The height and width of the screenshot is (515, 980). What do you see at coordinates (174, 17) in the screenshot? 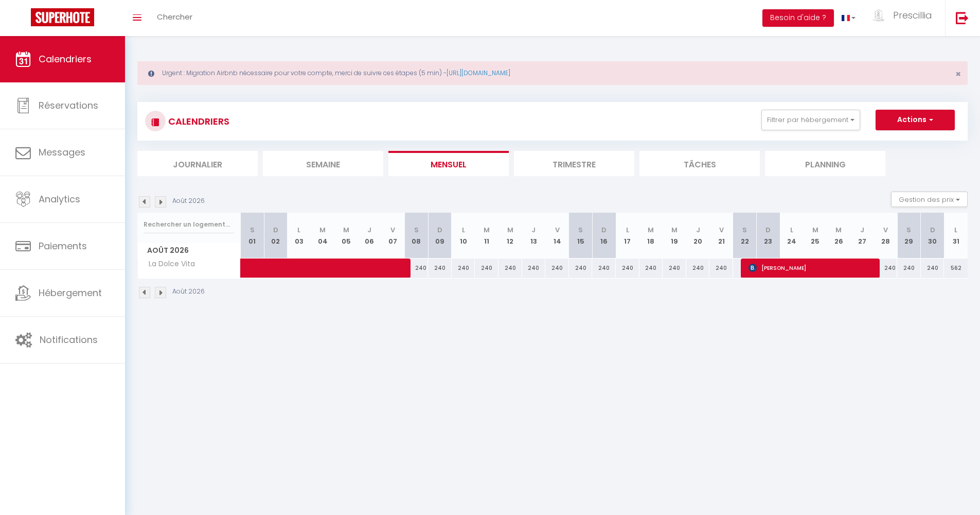
I see `span: Chercher` at bounding box center [174, 17].